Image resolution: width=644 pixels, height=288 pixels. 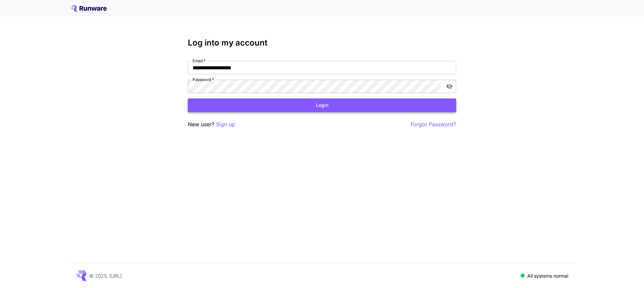 What do you see at coordinates (449, 87) in the screenshot?
I see `button: toggle password visibility` at bounding box center [449, 87].